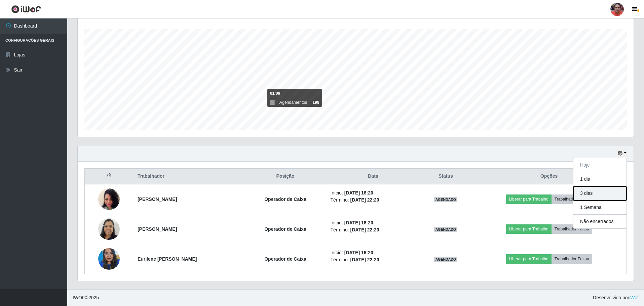  What do you see at coordinates (445, 176) in the screenshot?
I see `th: Status` at bounding box center [445, 176].